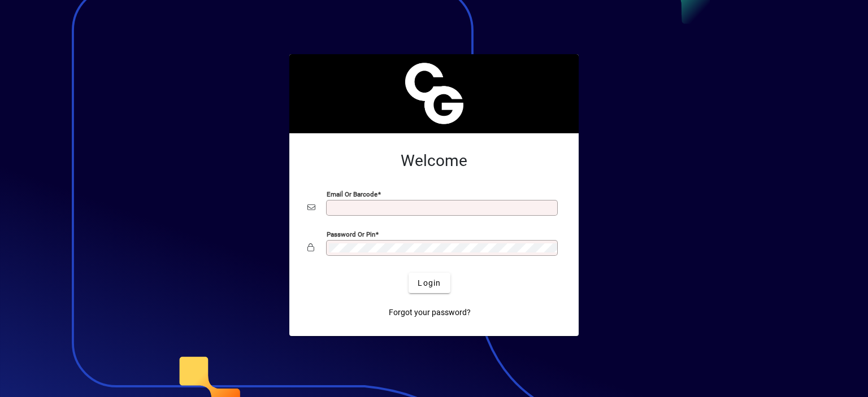 The height and width of the screenshot is (397, 868). What do you see at coordinates (351, 235) in the screenshot?
I see `mat-label: Password or Pin` at bounding box center [351, 235].